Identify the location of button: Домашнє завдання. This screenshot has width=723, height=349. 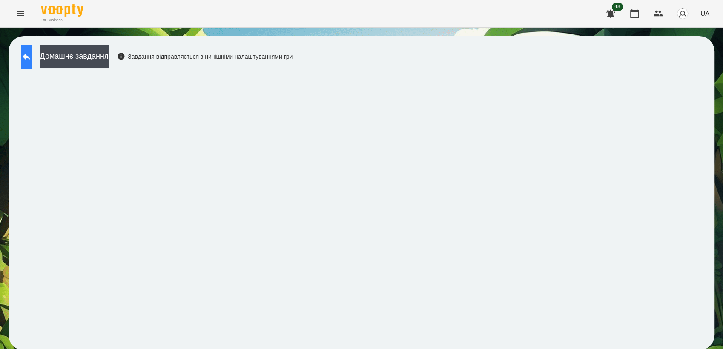
(74, 56).